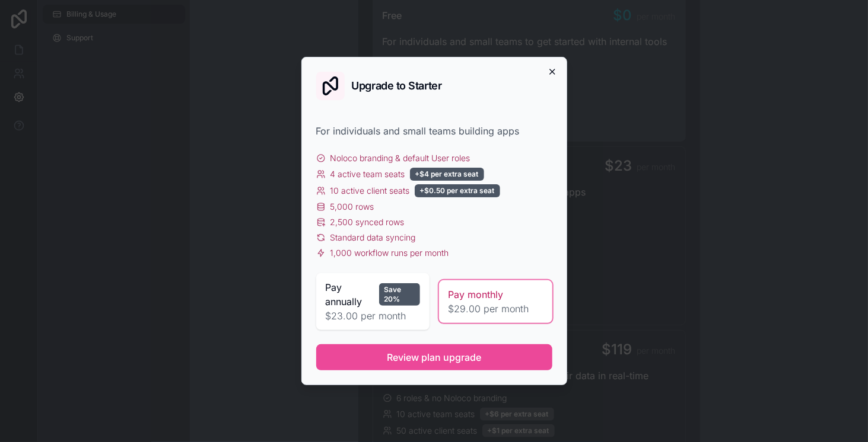 Image resolution: width=868 pixels, height=442 pixels. Describe the element at coordinates (397, 85) in the screenshot. I see `h2: Upgrade to Starter` at that location.